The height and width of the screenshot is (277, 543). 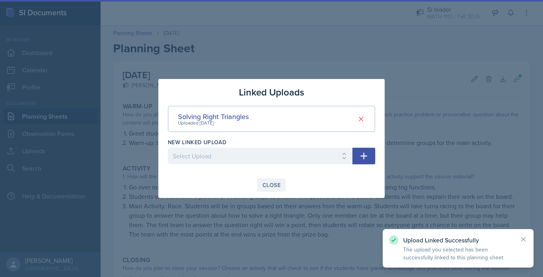 What do you see at coordinates (459, 254) in the screenshot?
I see `p: The upload you selected has been successfully linked to this planning sheet` at bounding box center [459, 254].